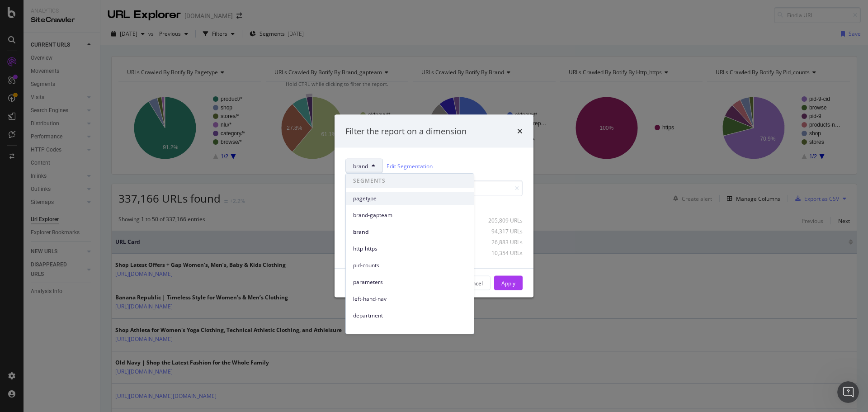  I want to click on span: left-hand-nav, so click(409, 298).